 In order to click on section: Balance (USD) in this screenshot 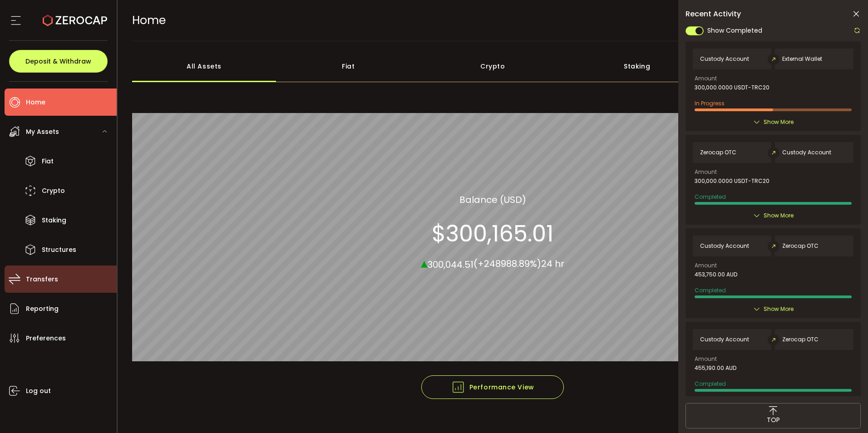, I will do `click(492, 199)`.